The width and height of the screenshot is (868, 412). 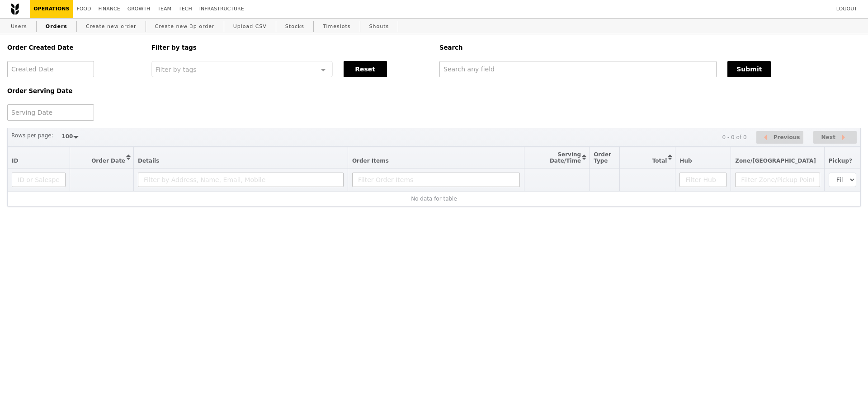 What do you see at coordinates (57, 27) in the screenshot?
I see `a: Orders` at bounding box center [57, 27].